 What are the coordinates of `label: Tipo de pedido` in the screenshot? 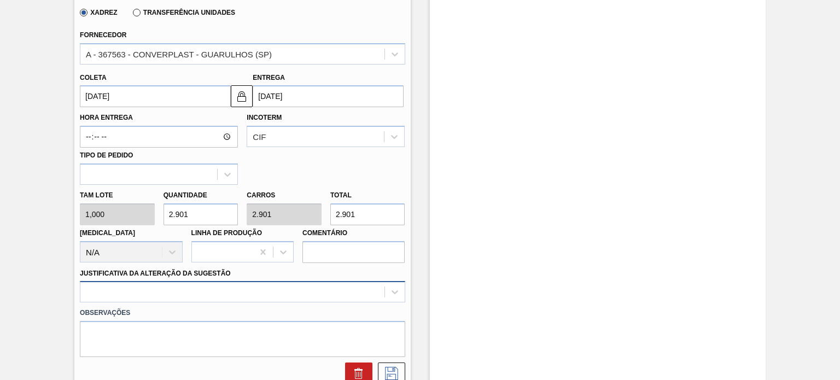 It's located at (106, 155).